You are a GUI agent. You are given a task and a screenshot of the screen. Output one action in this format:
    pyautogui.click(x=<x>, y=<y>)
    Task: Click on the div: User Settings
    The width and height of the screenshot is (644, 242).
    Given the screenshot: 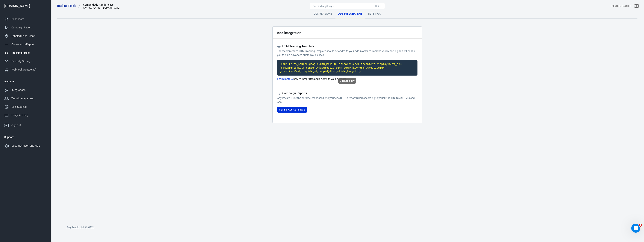 What is the action you would take?
    pyautogui.click(x=29, y=107)
    